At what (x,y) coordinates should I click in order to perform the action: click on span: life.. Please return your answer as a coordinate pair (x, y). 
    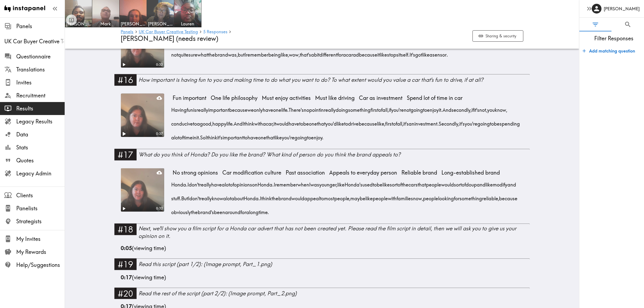
    Looking at the image, I should click on (285, 108).